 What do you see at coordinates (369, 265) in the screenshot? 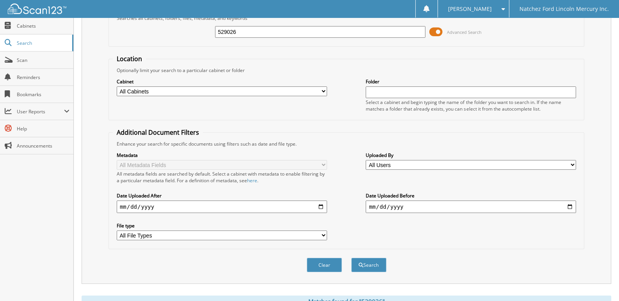
I see `button: Search` at bounding box center [369, 265].